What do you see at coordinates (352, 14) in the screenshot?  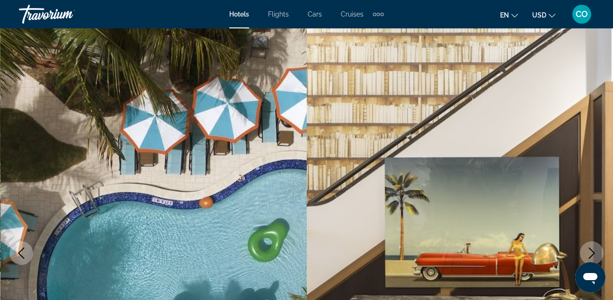 I see `a: Cruises` at bounding box center [352, 14].